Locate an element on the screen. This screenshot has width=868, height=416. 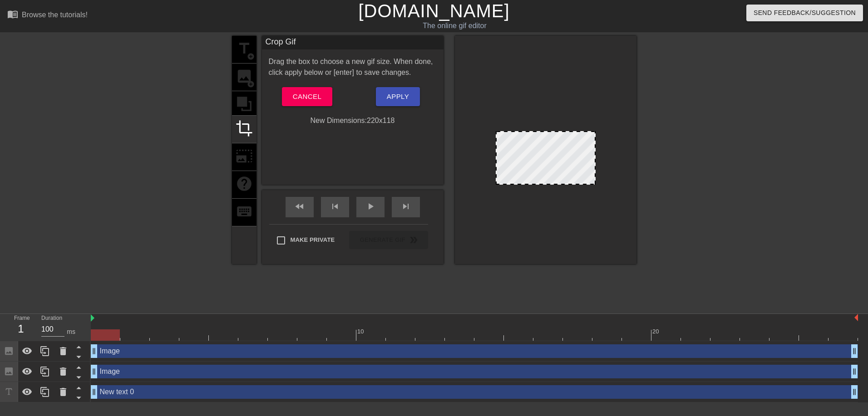
button: Cancel is located at coordinates (307, 97).